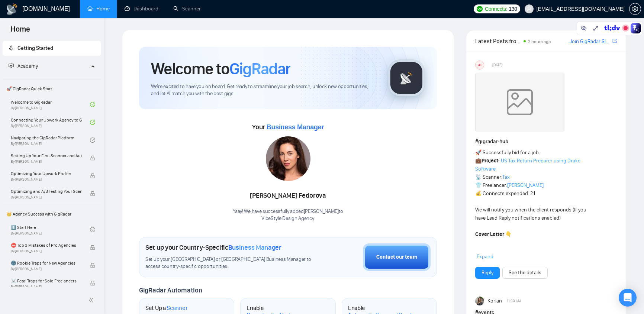 The width and height of the screenshot is (644, 314). Describe the element at coordinates (98, 9) in the screenshot. I see `a: homeHome` at that location.